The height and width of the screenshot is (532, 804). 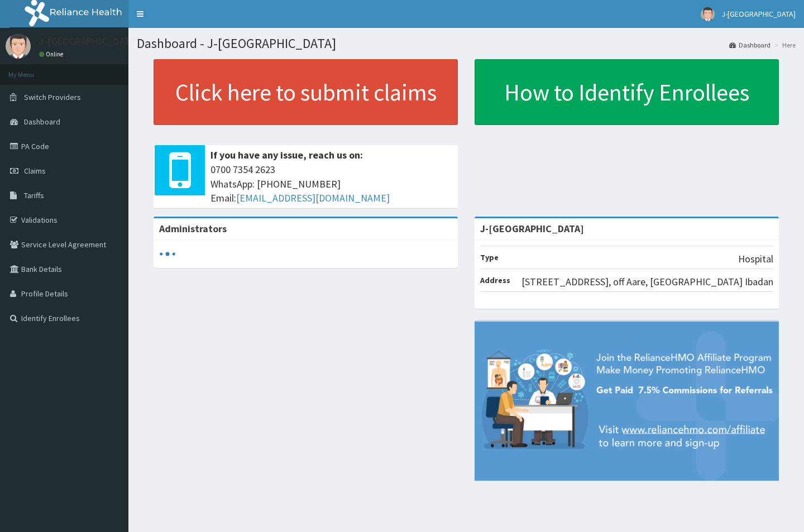 What do you see at coordinates (34, 171) in the screenshot?
I see `span: Claims` at bounding box center [34, 171].